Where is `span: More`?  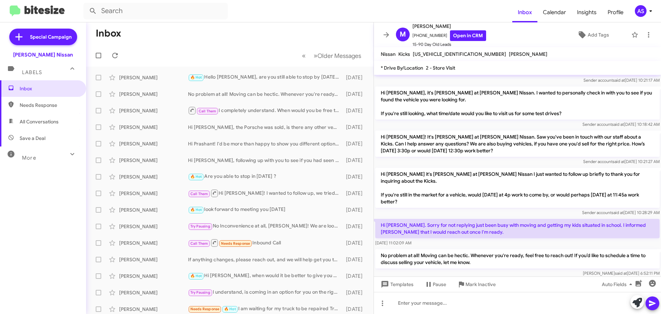
span: More is located at coordinates (29, 158).